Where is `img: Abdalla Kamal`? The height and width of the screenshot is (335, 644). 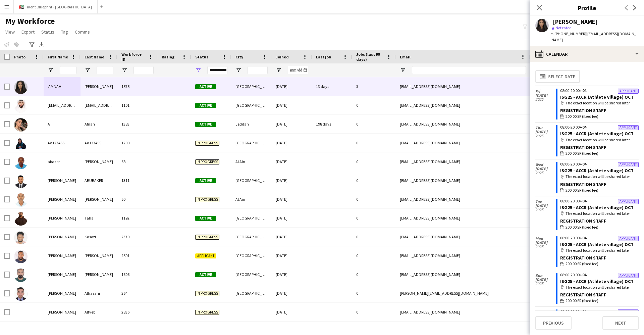
img: Abdalla Kamal is located at coordinates (21, 200).